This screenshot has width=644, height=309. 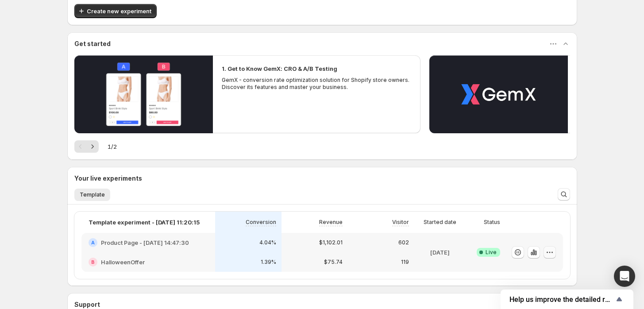 What do you see at coordinates (93, 262) in the screenshot?
I see `h2: B` at bounding box center [93, 262].